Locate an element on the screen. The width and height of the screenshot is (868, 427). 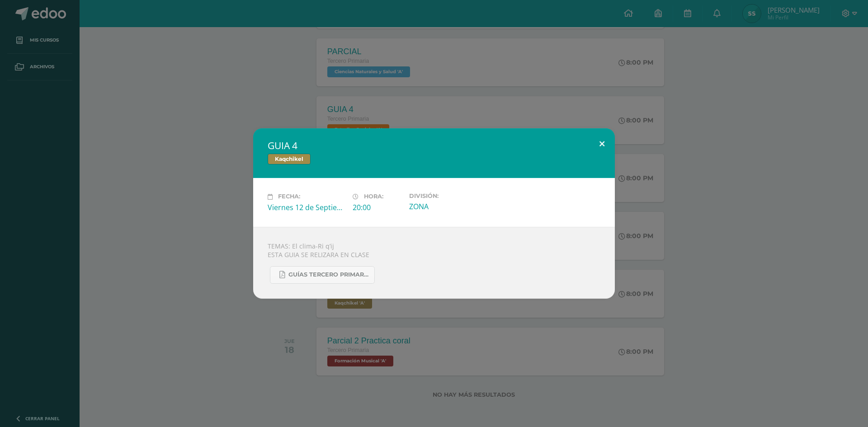
div: TEMAS: El clima-Ri q’ij ESTA GUIA SE RELIZARA EN CLASE is located at coordinates (434, 263).